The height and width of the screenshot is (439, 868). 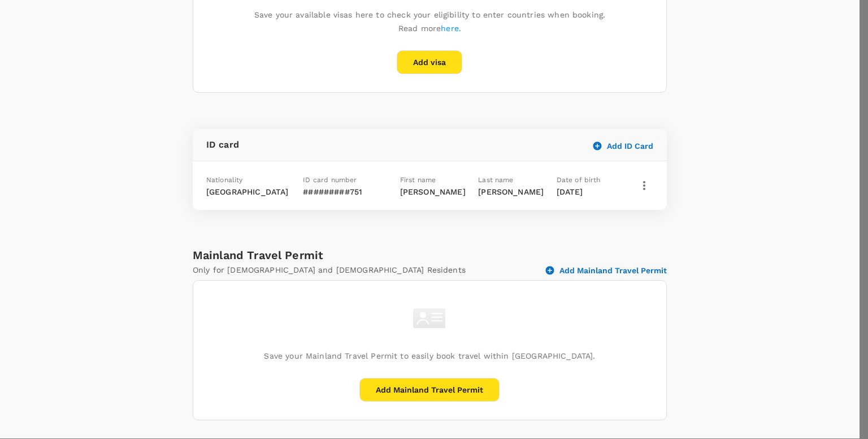 What do you see at coordinates (418, 180) in the screenshot?
I see `span: First name` at bounding box center [418, 180].